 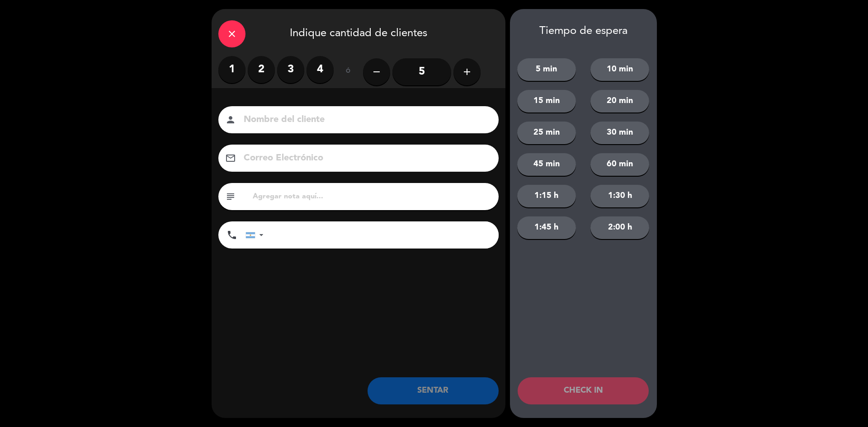 What do you see at coordinates (348, 72) in the screenshot?
I see `div: ó` at bounding box center [348, 72].